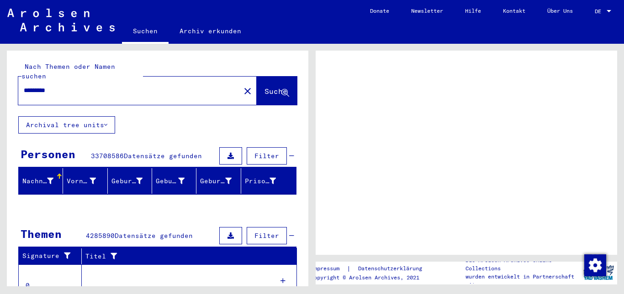 The width and height of the screenshot is (624, 294). Describe the element at coordinates (67, 125) in the screenshot. I see `button: Archival tree units` at that location.